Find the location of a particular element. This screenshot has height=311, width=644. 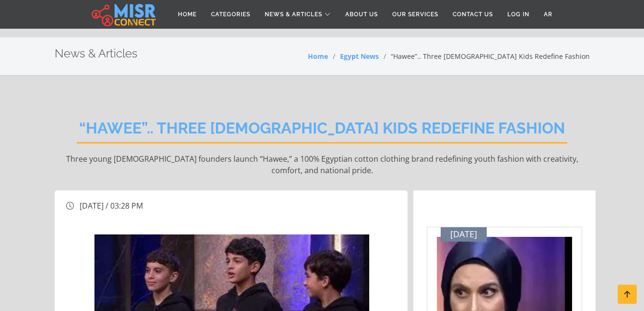

a: AR is located at coordinates (548, 14).